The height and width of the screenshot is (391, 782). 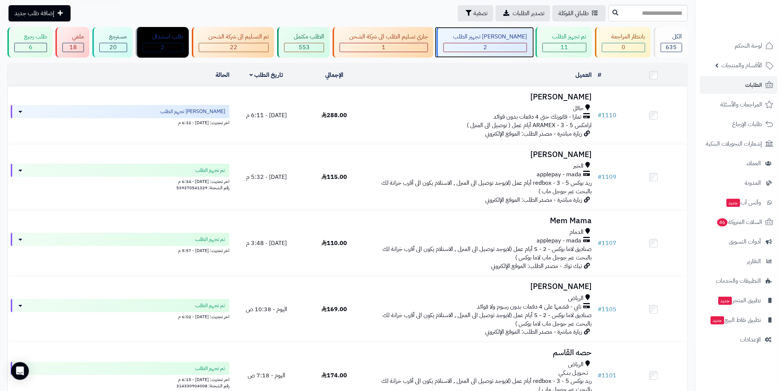 What do you see at coordinates (528, 13) in the screenshot?
I see `span: تصدير الطلبات` at bounding box center [528, 13].